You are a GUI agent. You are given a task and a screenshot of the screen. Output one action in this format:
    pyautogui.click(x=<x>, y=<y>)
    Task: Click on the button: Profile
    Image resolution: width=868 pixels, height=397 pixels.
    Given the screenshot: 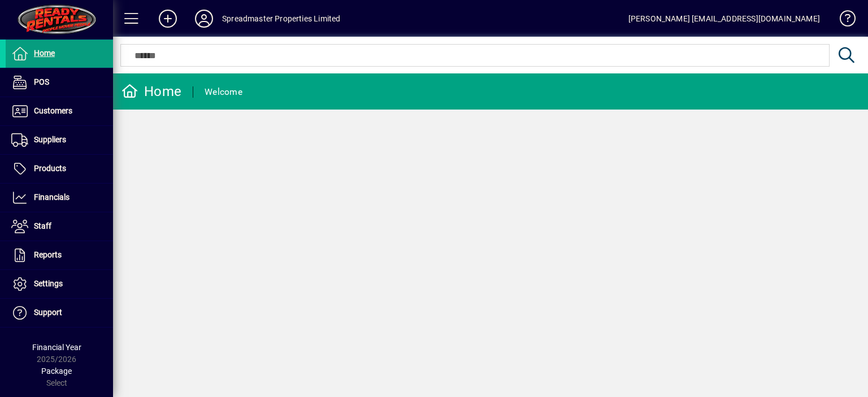 What is the action you would take?
    pyautogui.click(x=204, y=18)
    